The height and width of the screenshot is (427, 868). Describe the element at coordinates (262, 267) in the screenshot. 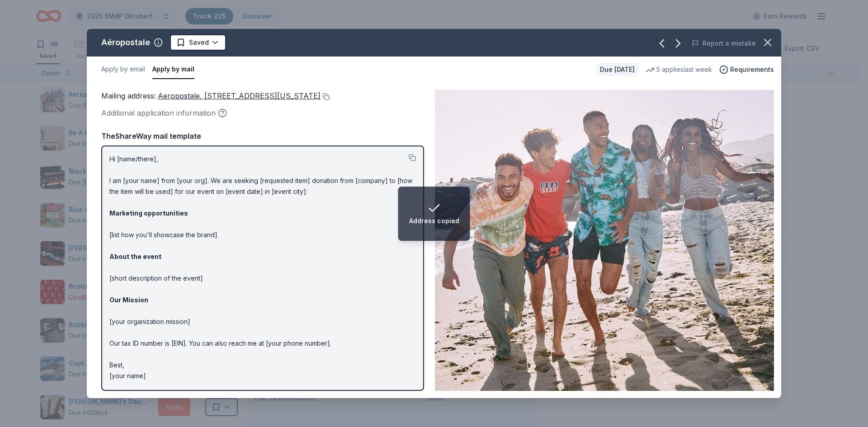

I see `p: Hi [name/there], I am [your name] from [your org]. We are seeking [requested item] donation from ...` at that location.